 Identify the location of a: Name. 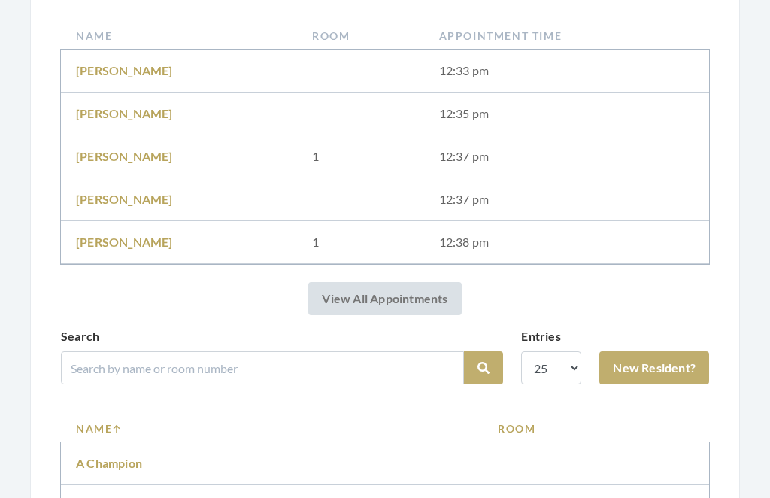
(271, 428).